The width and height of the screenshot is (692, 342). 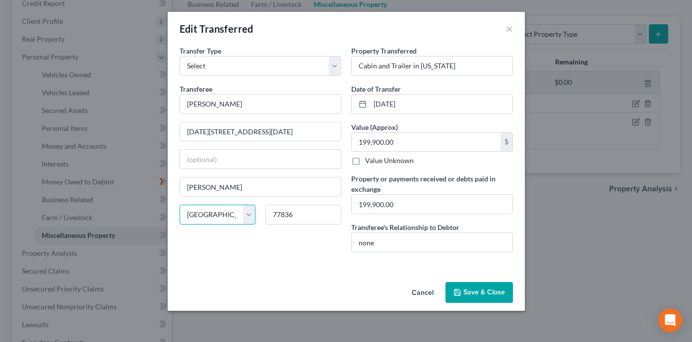 What do you see at coordinates (216, 29) in the screenshot?
I see `div: Edit Transferred` at bounding box center [216, 29].